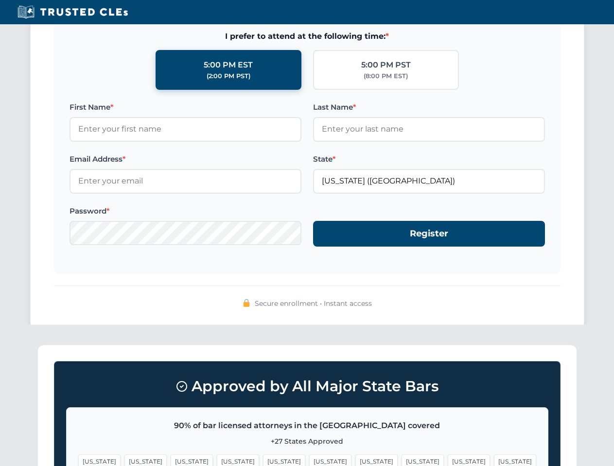 This screenshot has height=466, width=614. What do you see at coordinates (185, 211) in the screenshot?
I see `label: Password` at bounding box center [185, 211].